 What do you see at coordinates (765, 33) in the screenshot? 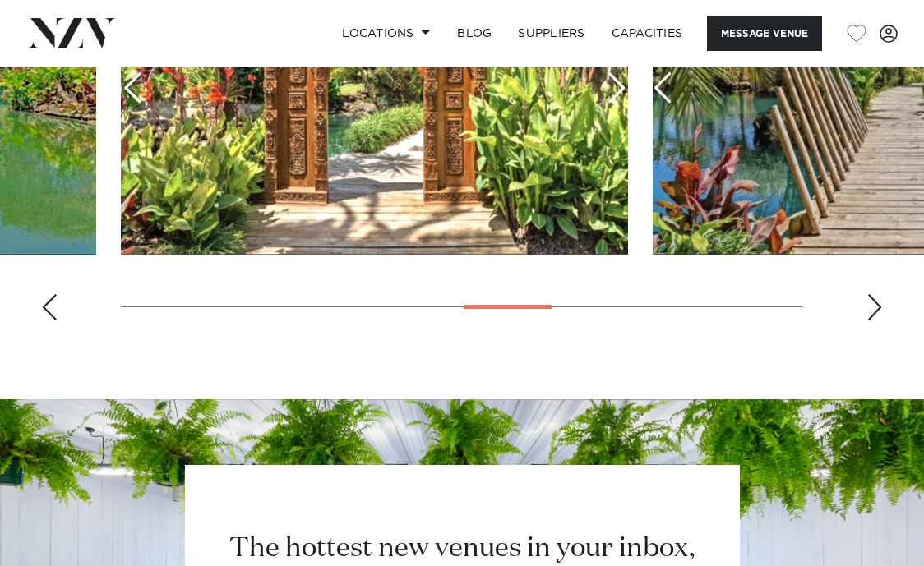
I see `button: Message Venue` at bounding box center [765, 33].